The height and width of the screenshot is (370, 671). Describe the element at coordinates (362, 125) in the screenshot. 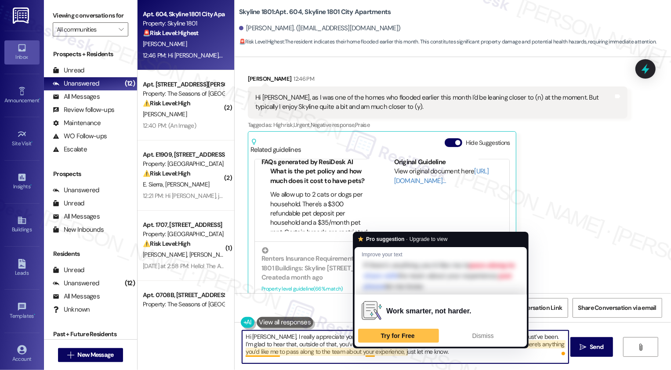

I see `span: Praise` at that location.